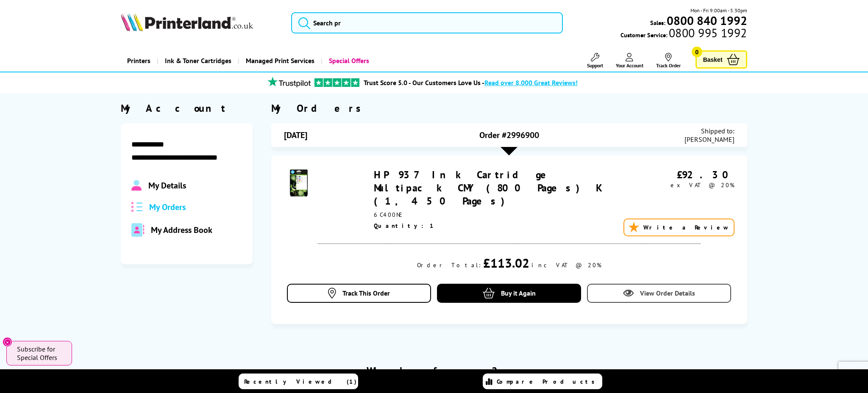 The image size is (868, 393). What do you see at coordinates (708, 20) in the screenshot?
I see `b: 0800 840 1992` at bounding box center [708, 20].